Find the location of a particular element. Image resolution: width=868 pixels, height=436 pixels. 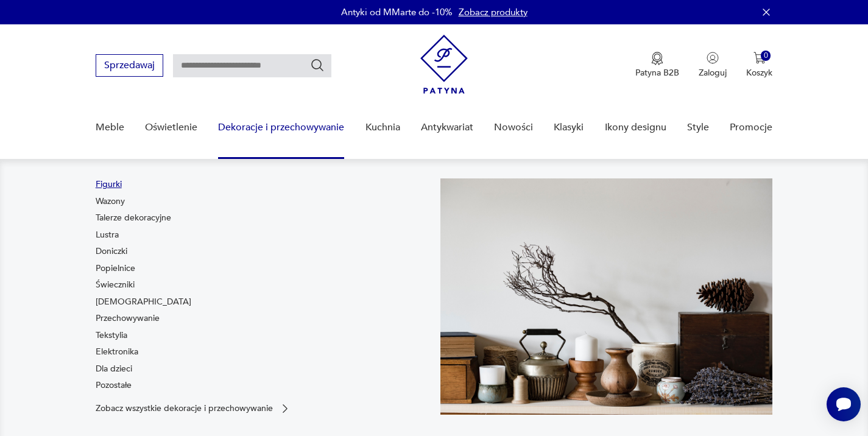

a: Elektronika is located at coordinates (117, 352).